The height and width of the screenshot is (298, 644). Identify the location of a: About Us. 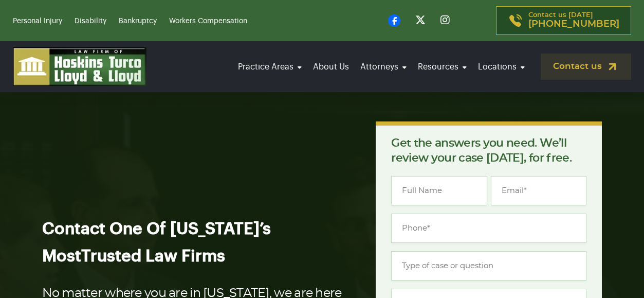
(331, 67).